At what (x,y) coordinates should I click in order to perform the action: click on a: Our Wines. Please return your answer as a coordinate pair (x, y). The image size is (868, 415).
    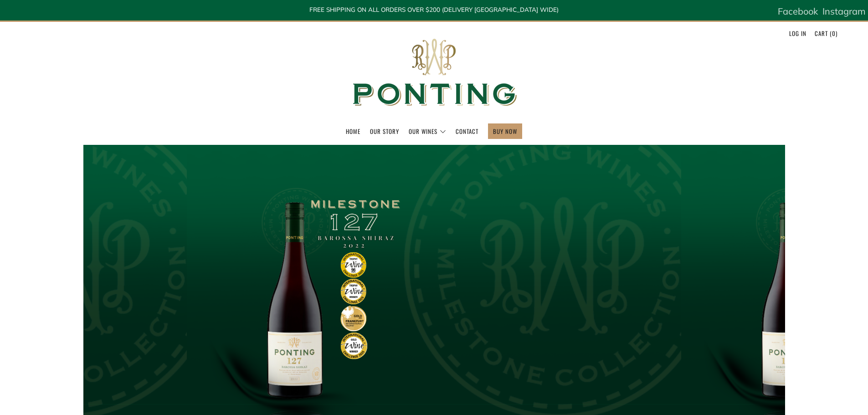
    Looking at the image, I should click on (427, 132).